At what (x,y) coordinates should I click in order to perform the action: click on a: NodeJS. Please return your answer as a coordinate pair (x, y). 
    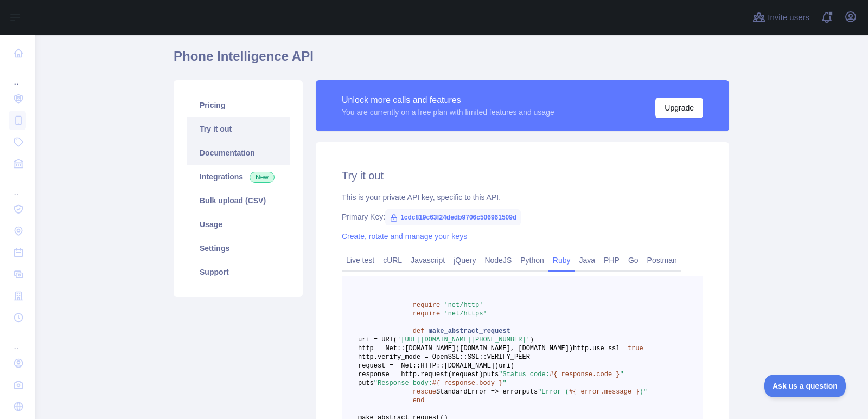
    Looking at the image, I should click on (499, 260).